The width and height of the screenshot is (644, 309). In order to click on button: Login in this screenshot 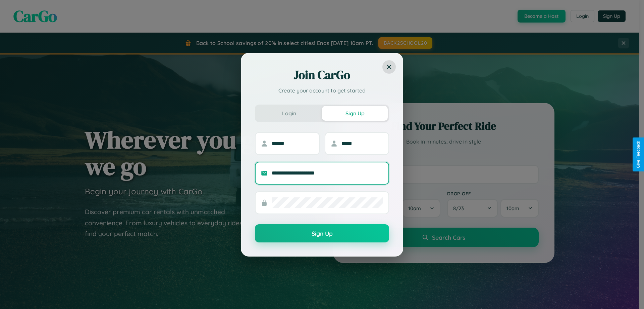, I will do `click(289, 113)`.